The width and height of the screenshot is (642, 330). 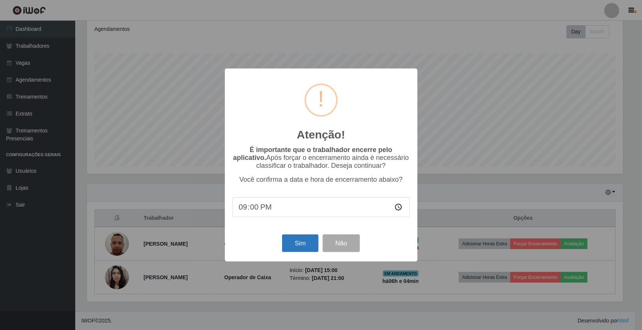 I want to click on h2: Atenção!, so click(x=321, y=135).